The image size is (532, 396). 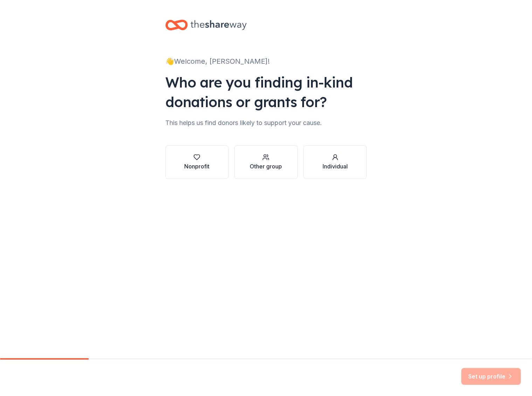 What do you see at coordinates (266, 166) in the screenshot?
I see `div: Other group` at bounding box center [266, 166].